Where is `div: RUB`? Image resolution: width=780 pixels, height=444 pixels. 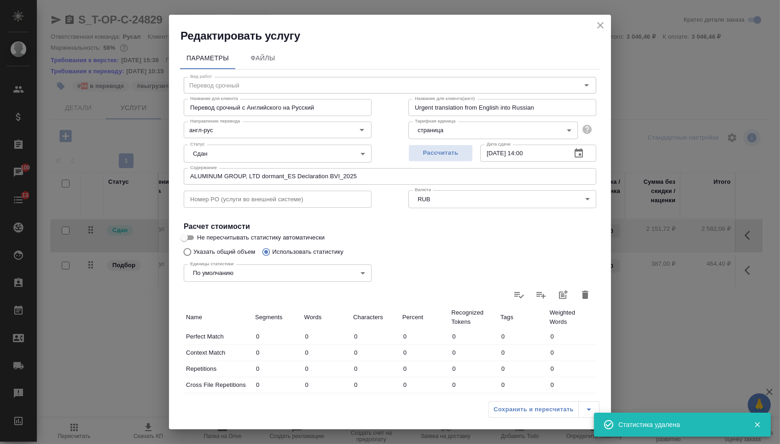
div: RUB is located at coordinates (502, 199).